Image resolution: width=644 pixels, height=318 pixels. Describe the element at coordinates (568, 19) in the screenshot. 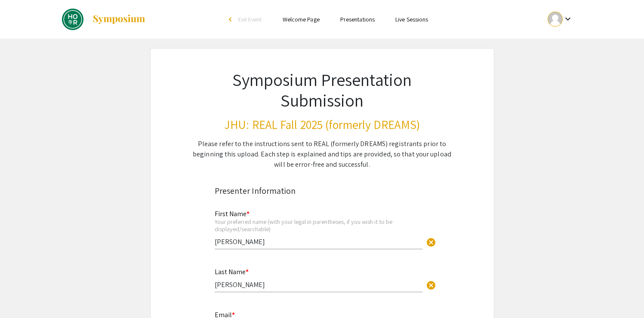

I see `mat-icon: Expand account dropdown` at that location.